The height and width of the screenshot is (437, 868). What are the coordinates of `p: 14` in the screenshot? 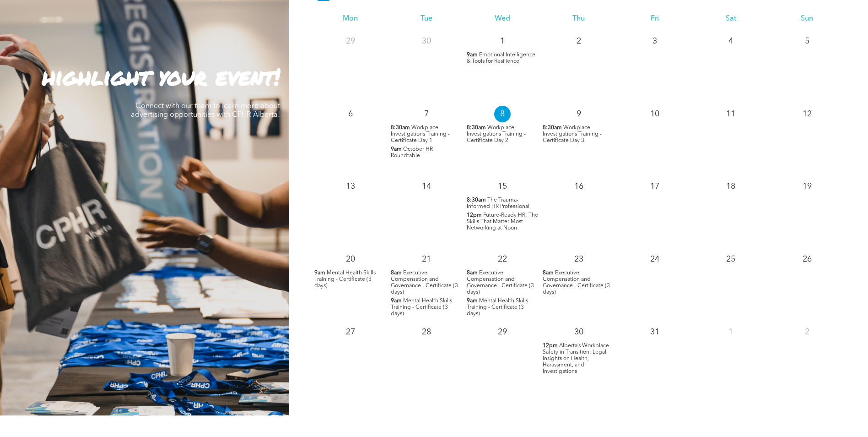 It's located at (427, 186).